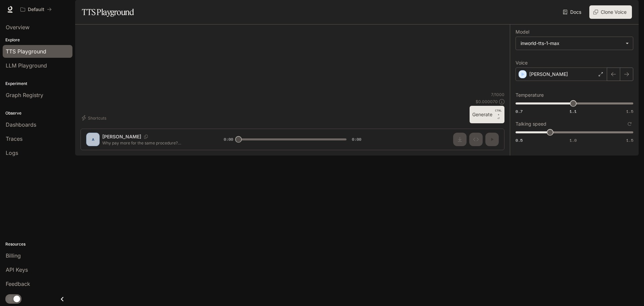  Describe the element at coordinates (36, 9) in the screenshot. I see `p: Default` at that location.